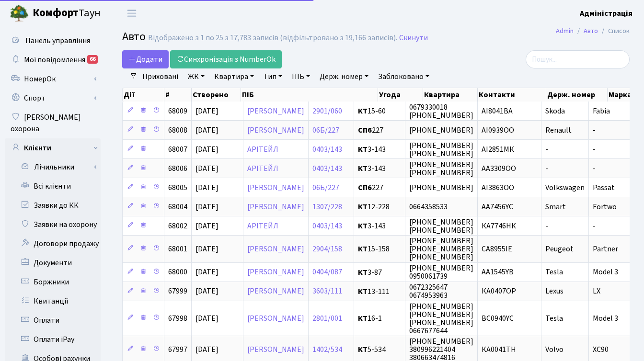  I want to click on a: ПІБ, so click(301, 77).